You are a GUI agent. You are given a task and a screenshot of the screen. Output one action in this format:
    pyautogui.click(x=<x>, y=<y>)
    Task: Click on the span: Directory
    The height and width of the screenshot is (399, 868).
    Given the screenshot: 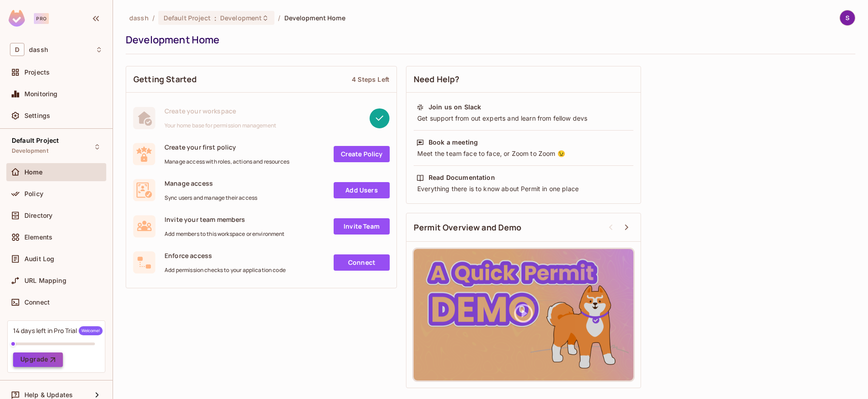 What is the action you would take?
    pyautogui.click(x=38, y=216)
    